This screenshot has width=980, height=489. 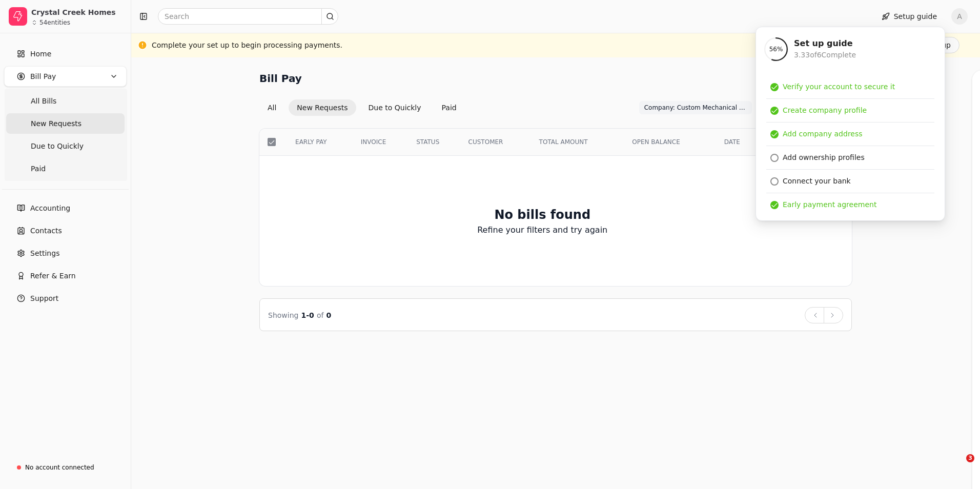 I want to click on span: OPEN BALANCE, so click(x=656, y=142).